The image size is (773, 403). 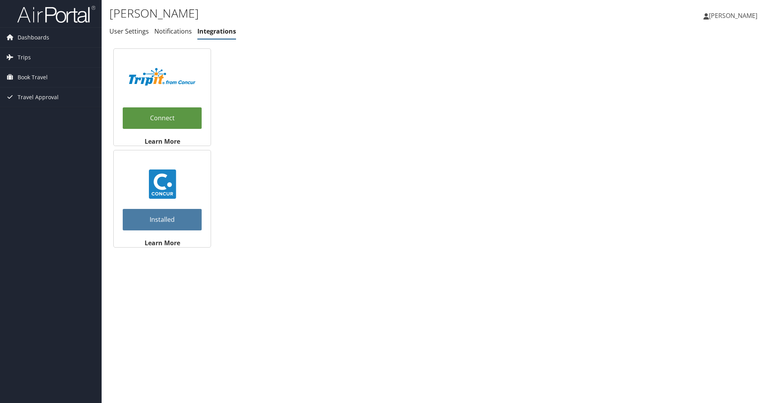 I want to click on a: Connect, so click(x=162, y=118).